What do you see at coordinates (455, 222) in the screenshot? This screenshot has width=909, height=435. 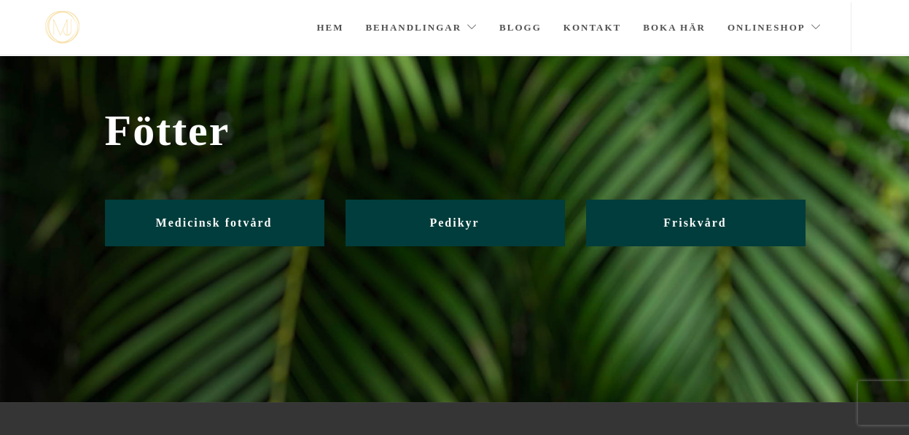 I see `a: Pedikyr` at bounding box center [455, 222].